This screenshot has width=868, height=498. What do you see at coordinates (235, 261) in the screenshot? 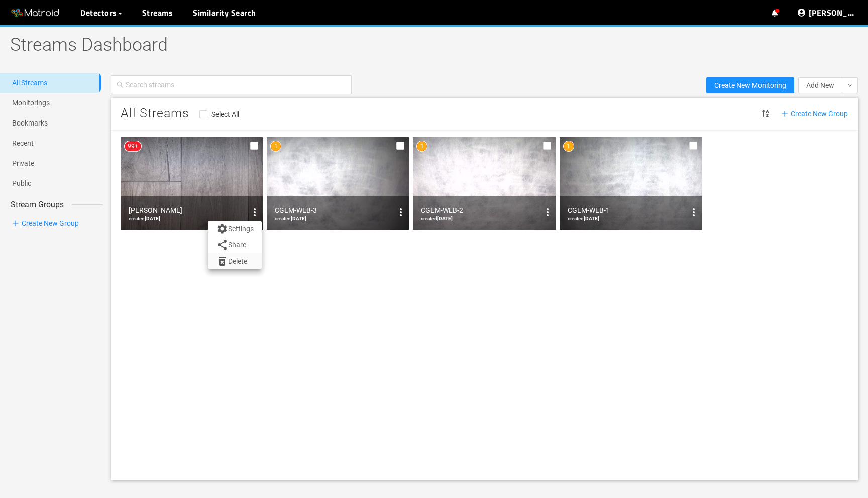
I see `button: Delete` at bounding box center [235, 261].